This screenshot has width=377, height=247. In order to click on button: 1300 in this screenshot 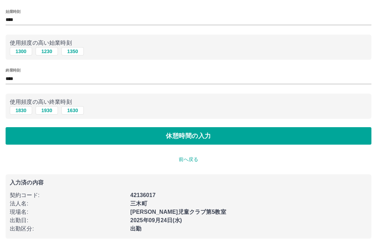, I will do `click(21, 51)`.